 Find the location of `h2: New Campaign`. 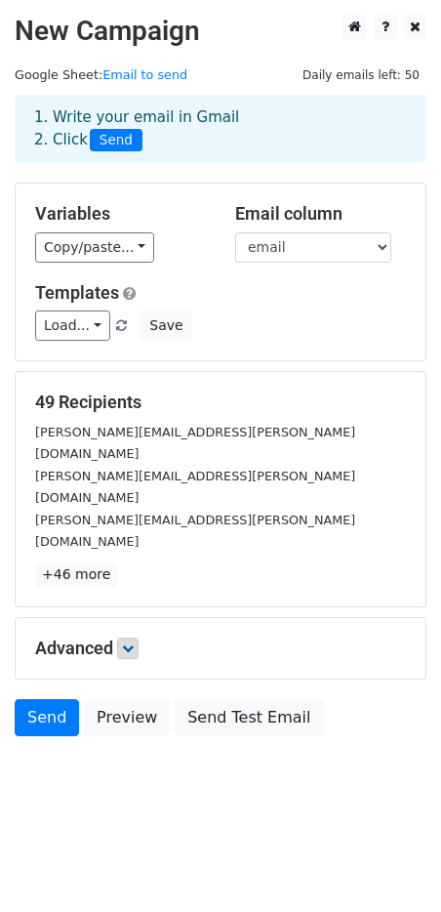

h2: New Campaign is located at coordinates (221, 31).